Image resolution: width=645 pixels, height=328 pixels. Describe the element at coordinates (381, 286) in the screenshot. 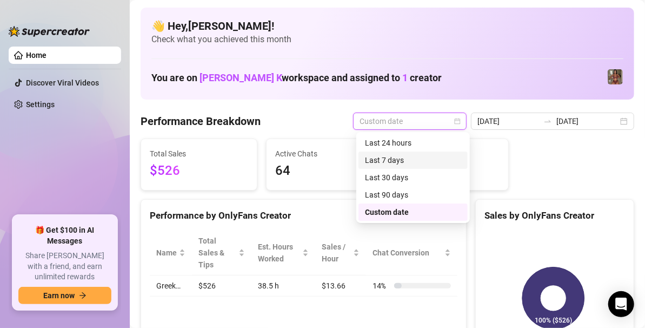

I see `span: 14 %` at that location.